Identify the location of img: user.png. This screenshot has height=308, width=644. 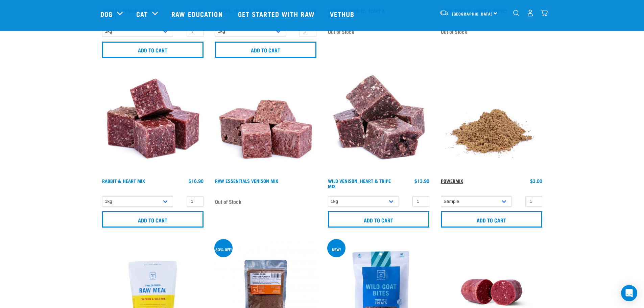
(530, 13).